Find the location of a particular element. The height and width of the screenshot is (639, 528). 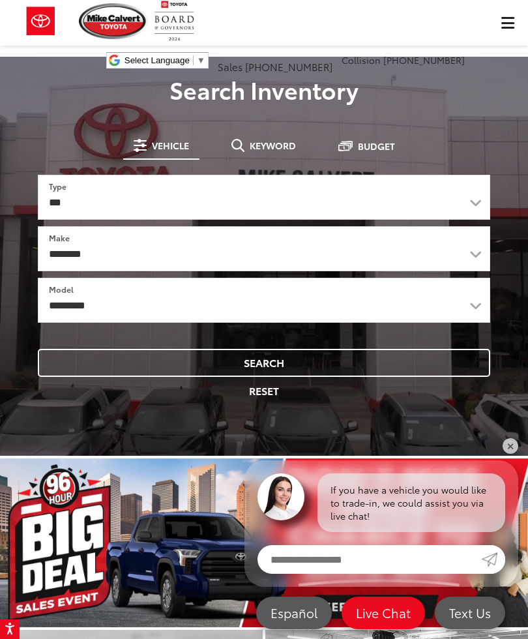

span: Text Us is located at coordinates (470, 612).